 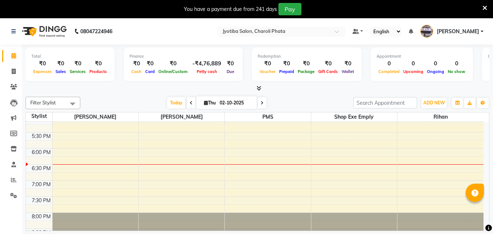 I want to click on div: You have a payment due from 241 days, so click(x=230, y=9).